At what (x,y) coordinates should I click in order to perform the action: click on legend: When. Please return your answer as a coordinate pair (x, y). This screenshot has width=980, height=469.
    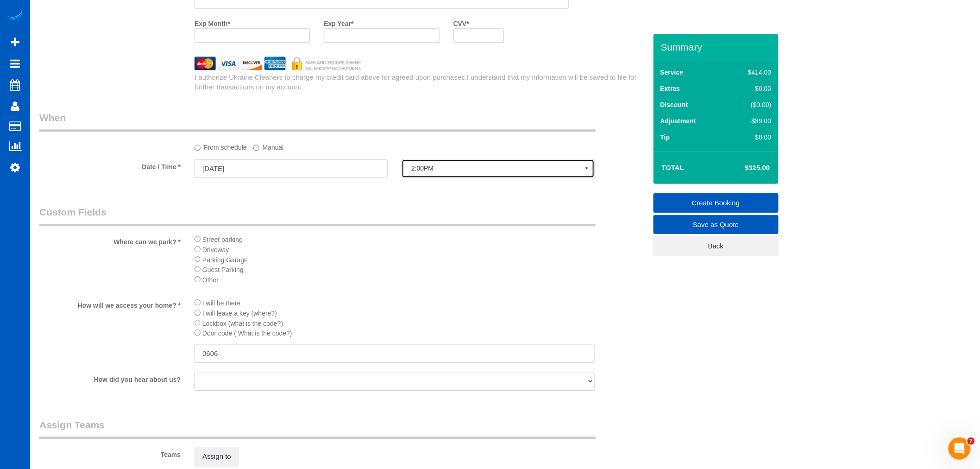
    Looking at the image, I should click on (318, 121).